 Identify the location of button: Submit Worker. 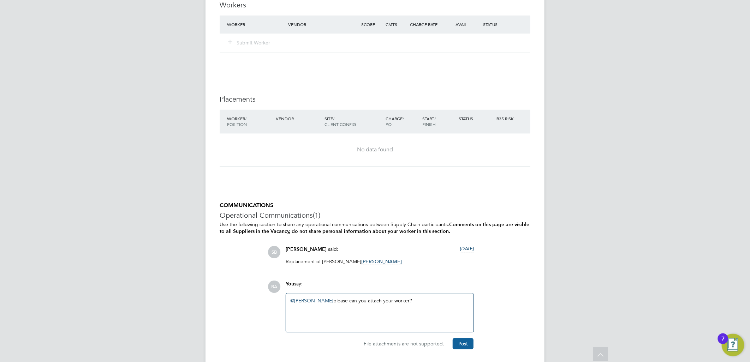
(249, 43).